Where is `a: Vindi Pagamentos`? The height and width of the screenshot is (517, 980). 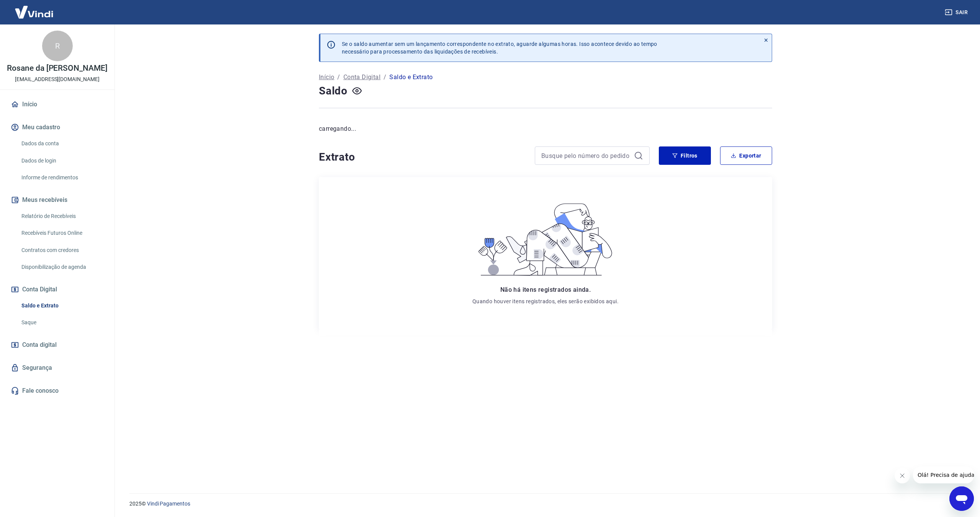
a: Vindi Pagamentos is located at coordinates (169, 504).